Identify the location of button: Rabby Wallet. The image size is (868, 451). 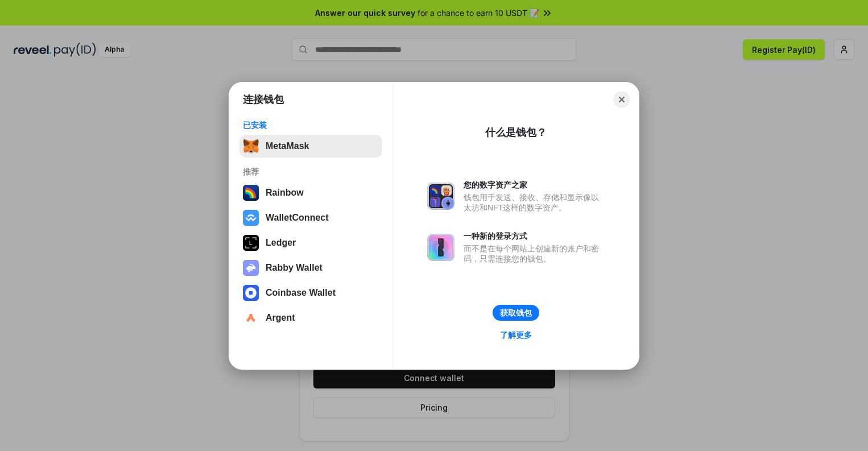
(311, 268).